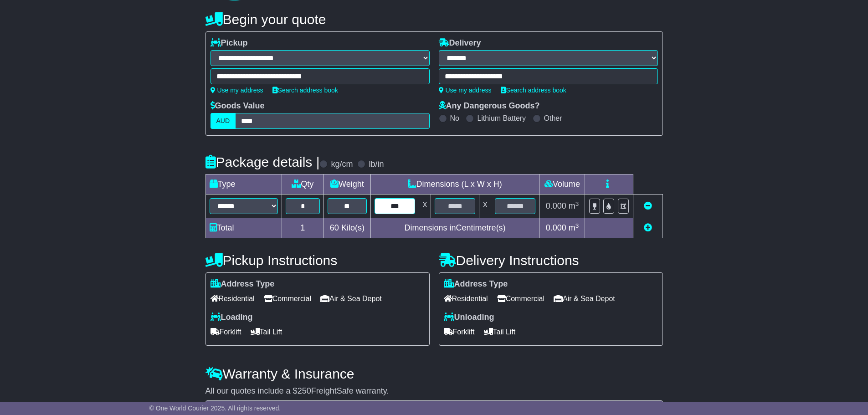  Describe the element at coordinates (317, 260) in the screenshot. I see `h4: Pickup Instructions` at that location.